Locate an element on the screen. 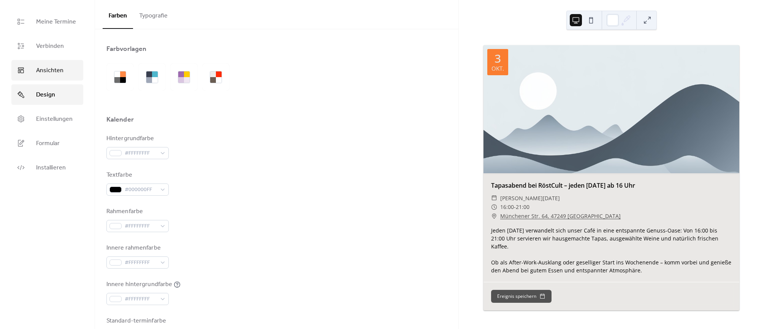 Image resolution: width=764 pixels, height=329 pixels. span: Verbinden is located at coordinates (50, 46).